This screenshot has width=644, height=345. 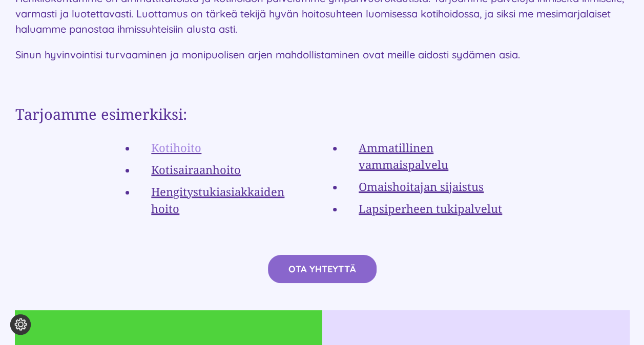 What do you see at coordinates (196, 169) in the screenshot?
I see `a: Kotisairaanhoito` at bounding box center [196, 169].